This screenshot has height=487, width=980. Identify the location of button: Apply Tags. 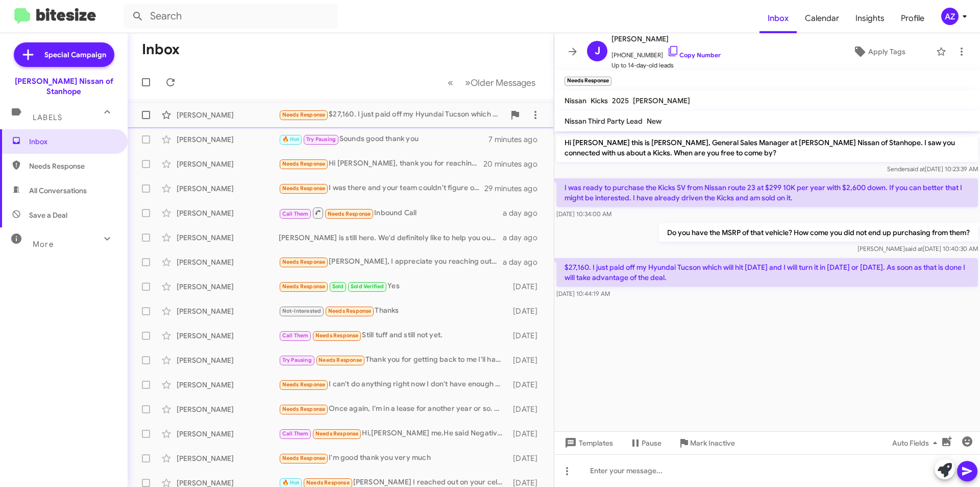
(878, 52).